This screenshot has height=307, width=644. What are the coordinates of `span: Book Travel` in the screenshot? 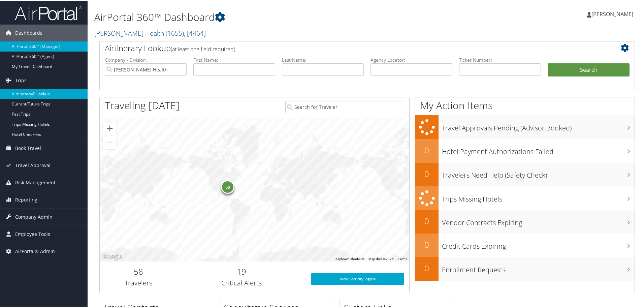 It's located at (28, 148).